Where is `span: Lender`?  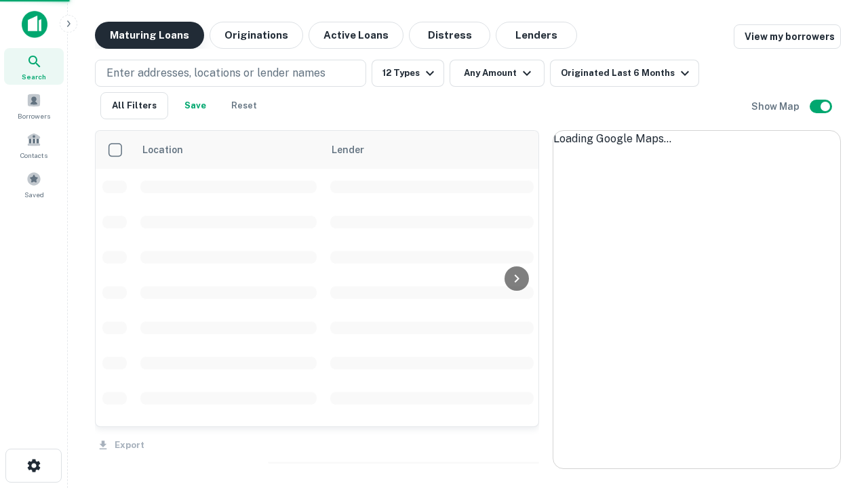
span: Lender is located at coordinates (348, 150).